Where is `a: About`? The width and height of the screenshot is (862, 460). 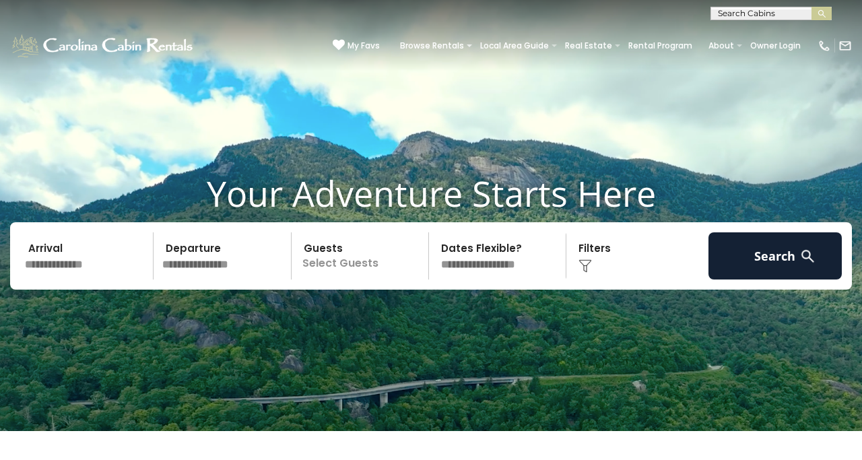
a: About is located at coordinates (721, 46).